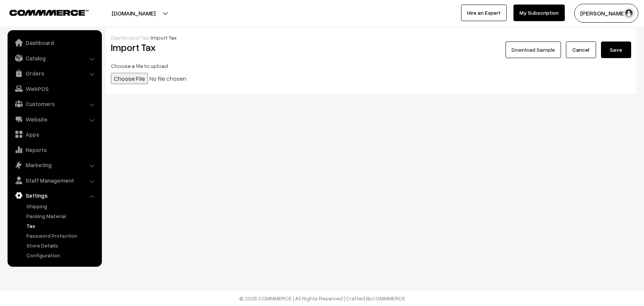  What do you see at coordinates (484, 12) in the screenshot?
I see `a: Hire an Expert` at bounding box center [484, 12].